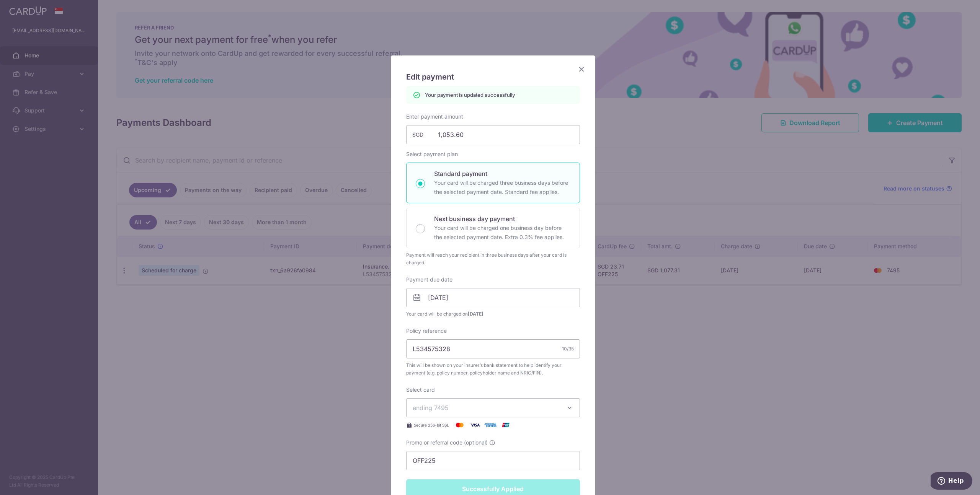 This screenshot has height=495, width=980. I want to click on span: This will be shown on your insurer’s bank statement to help identify your payment (e.g. policy nu..., so click(493, 369).